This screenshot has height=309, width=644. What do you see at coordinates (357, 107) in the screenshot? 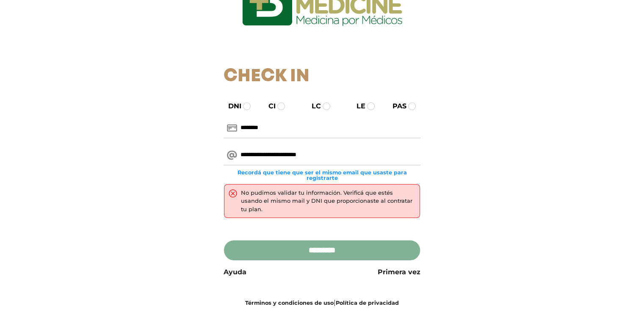
I see `label: LE` at bounding box center [357, 107].